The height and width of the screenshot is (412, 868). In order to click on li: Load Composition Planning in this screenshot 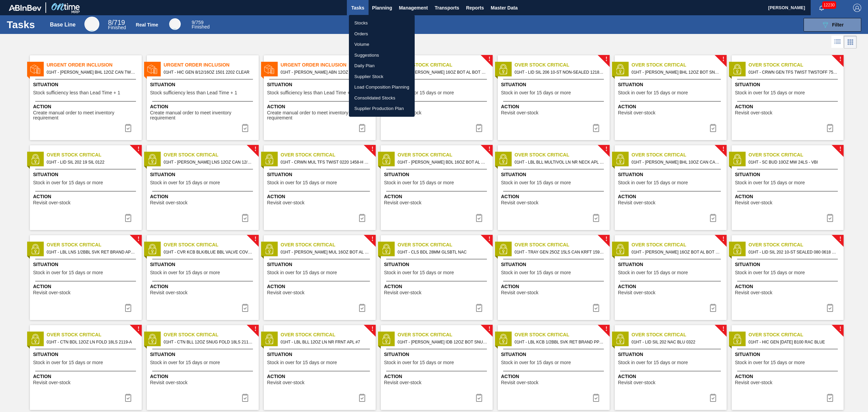, I will do `click(382, 87)`.